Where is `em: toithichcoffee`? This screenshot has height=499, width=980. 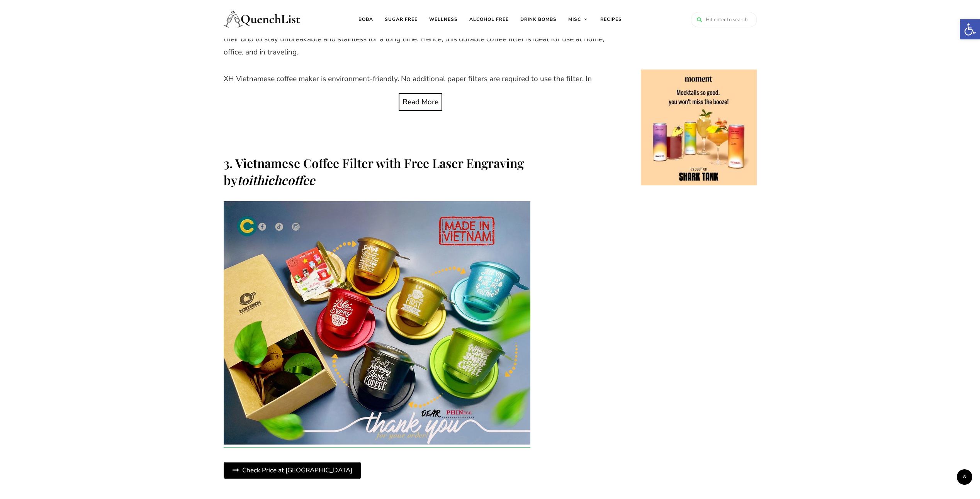
em: toithichcoffee is located at coordinates (276, 179).